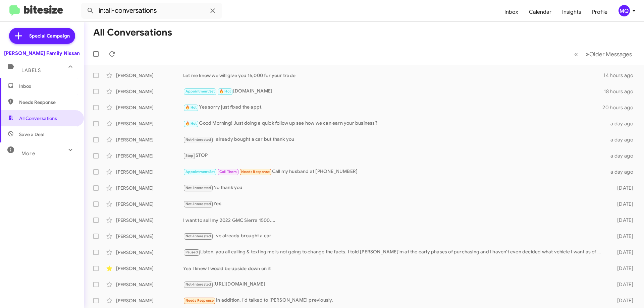  Describe the element at coordinates (621, 92) in the screenshot. I see `div: 18 hours ago` at that location.